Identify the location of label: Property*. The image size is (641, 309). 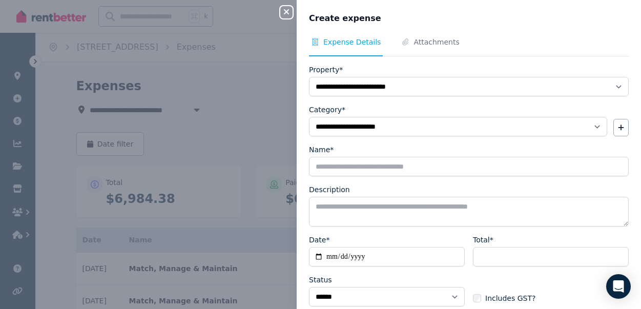
(326, 70).